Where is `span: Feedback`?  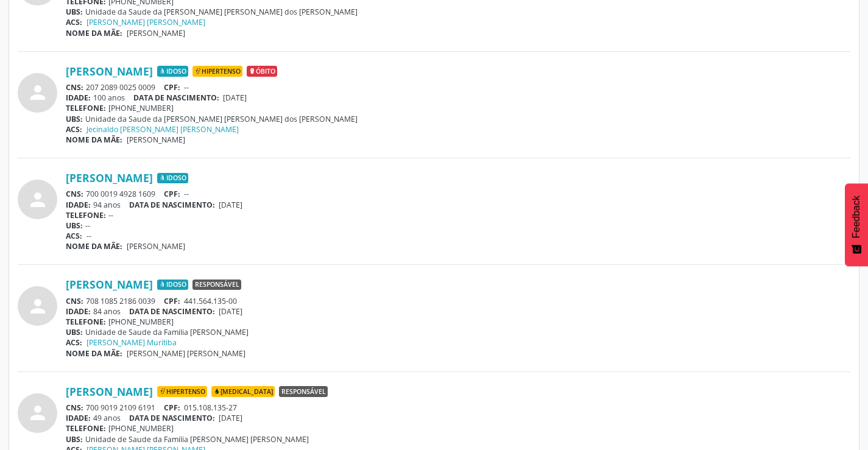 span: Feedback is located at coordinates (857, 217).